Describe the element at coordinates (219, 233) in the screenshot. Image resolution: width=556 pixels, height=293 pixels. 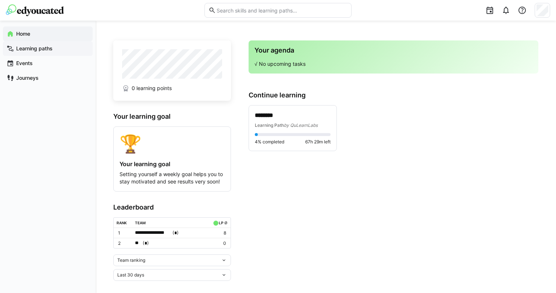
I see `p: 8` at that location.